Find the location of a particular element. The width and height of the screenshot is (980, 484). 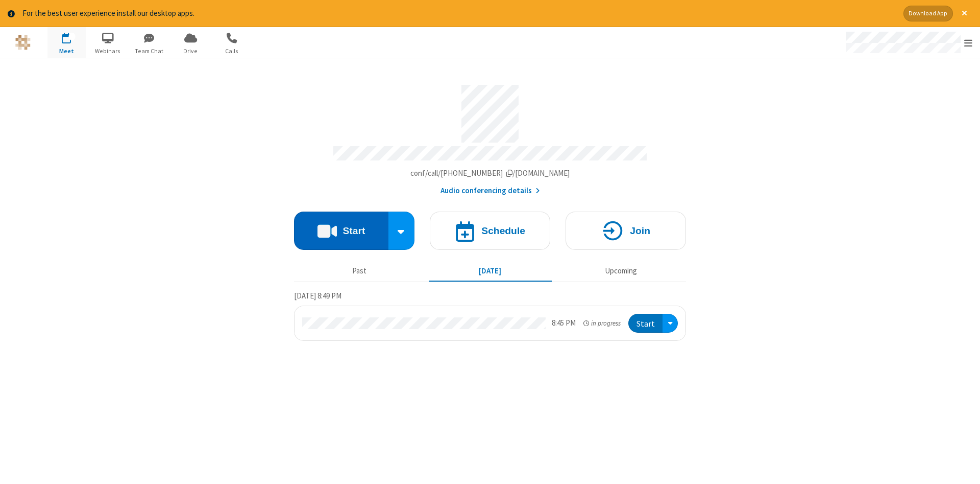

button: Download App is located at coordinates (928, 13).